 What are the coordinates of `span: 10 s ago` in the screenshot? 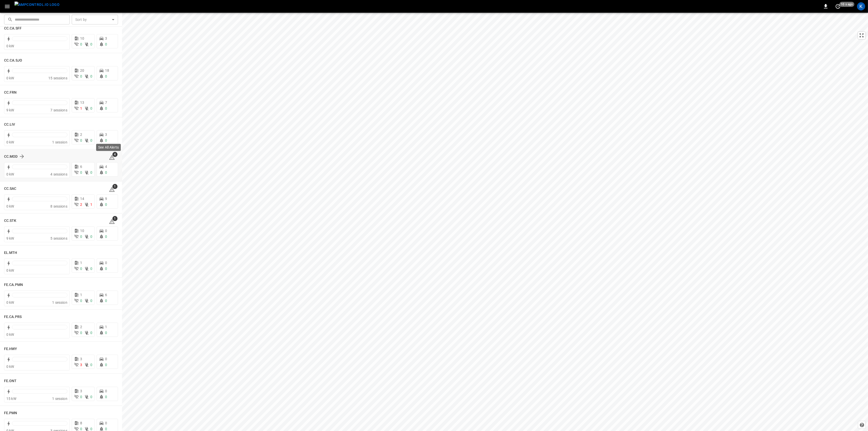 It's located at (847, 4).